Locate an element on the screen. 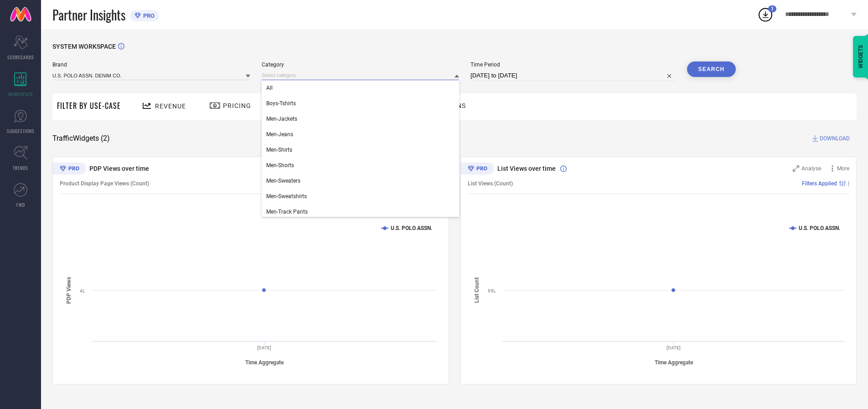 The image size is (868, 409). svg: Zoom is located at coordinates (795, 168).